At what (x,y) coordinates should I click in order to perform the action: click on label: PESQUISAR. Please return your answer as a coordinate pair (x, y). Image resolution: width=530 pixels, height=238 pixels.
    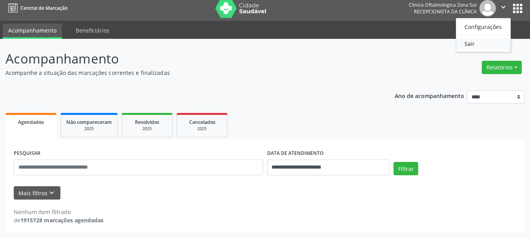
    Looking at the image, I should click on (27, 153).